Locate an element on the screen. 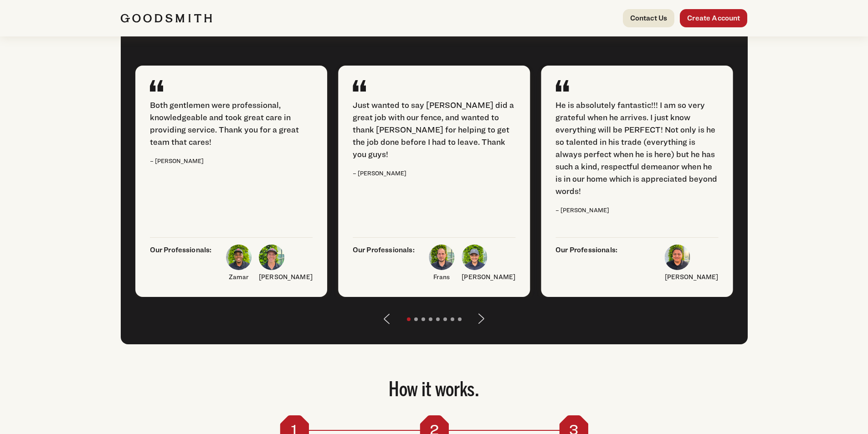  li: Page dot 2 is located at coordinates (416, 320).